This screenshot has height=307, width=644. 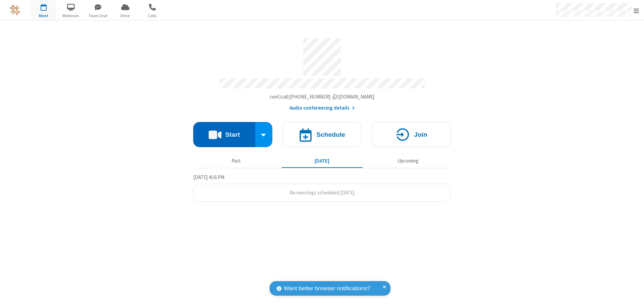 What do you see at coordinates (98, 15) in the screenshot?
I see `span: Team Chat` at bounding box center [98, 15].